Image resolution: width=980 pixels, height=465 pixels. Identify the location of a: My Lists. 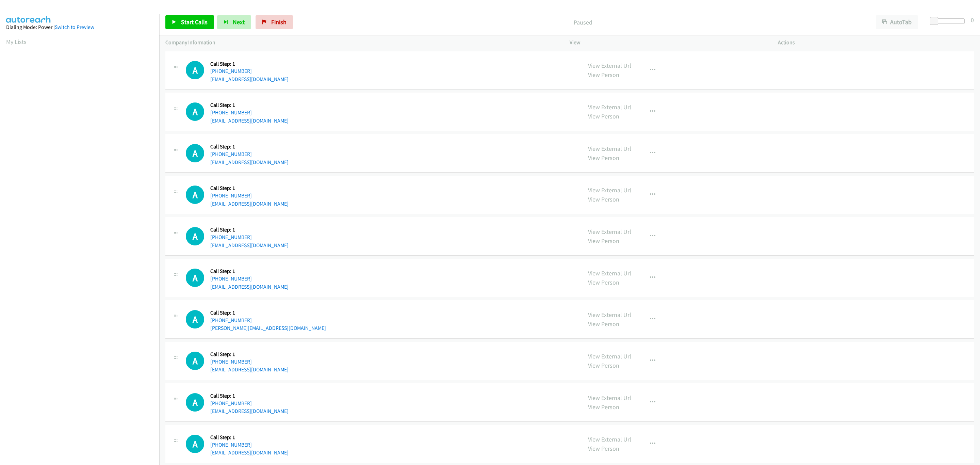
(16, 41).